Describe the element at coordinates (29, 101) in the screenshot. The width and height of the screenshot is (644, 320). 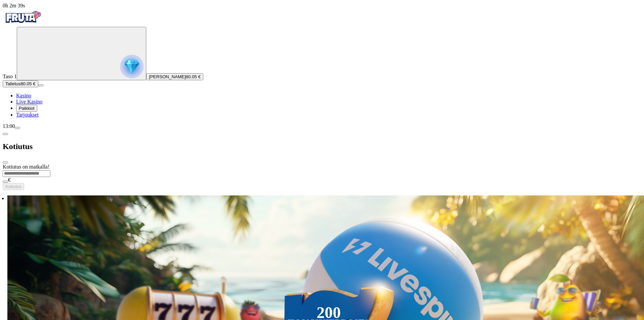
I see `a: poker-chip iconLive Kasino` at that location.